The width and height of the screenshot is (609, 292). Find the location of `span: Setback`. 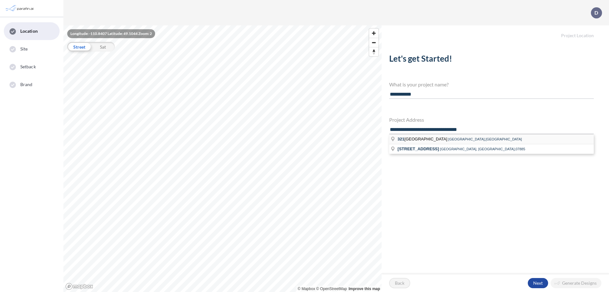

span: Setback is located at coordinates (28, 67).